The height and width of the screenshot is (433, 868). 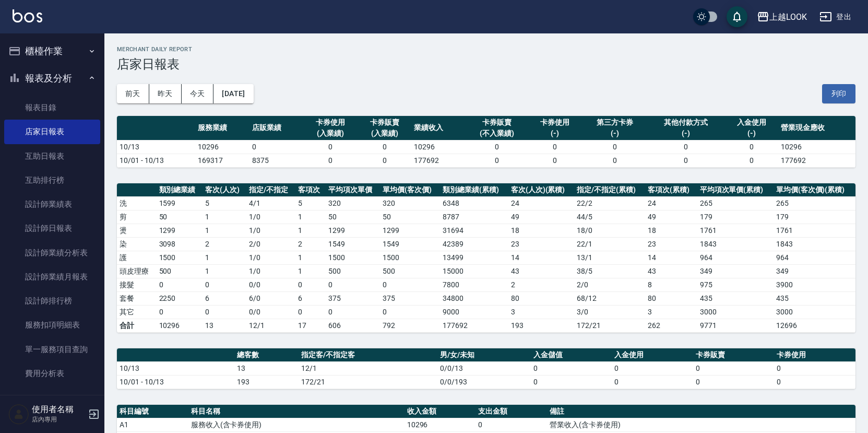 I want to click on td: 服務收入(含卡券使用), so click(x=296, y=424).